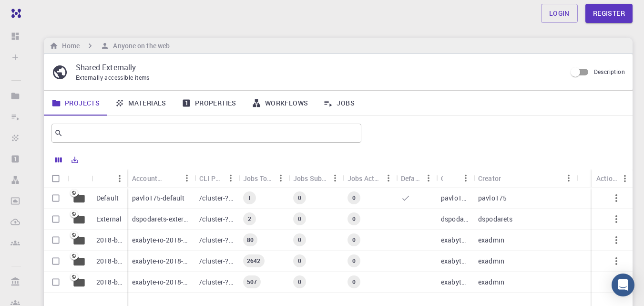 The width and height of the screenshot is (644, 306). Describe the element at coordinates (216, 261) in the screenshot. I see `p: /cluster-???-share/groups/exabyte-io/exabyte-io-2018-bg-study-phase-iii` at that location.